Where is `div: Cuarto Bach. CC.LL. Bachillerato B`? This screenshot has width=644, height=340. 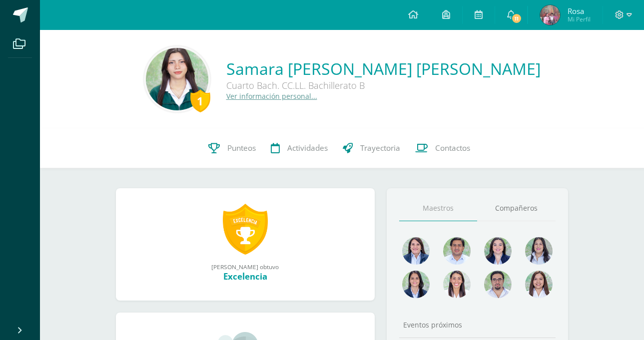 div: Cuarto Bach. CC.LL. Bachillerato B is located at coordinates (376, 86).